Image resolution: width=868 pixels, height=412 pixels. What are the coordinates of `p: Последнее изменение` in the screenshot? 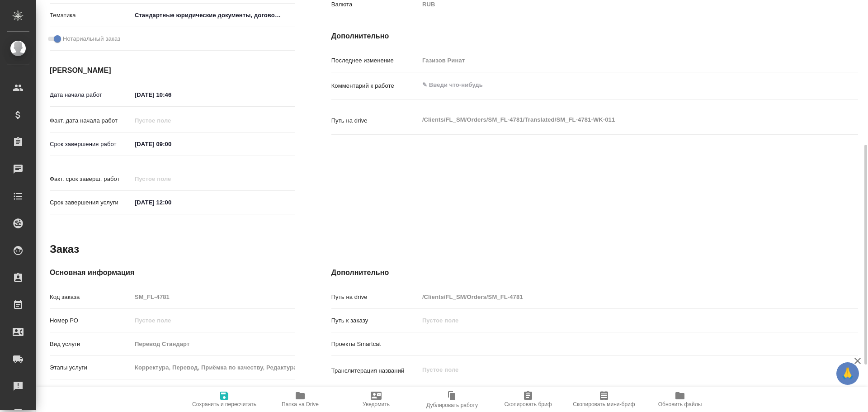 It's located at (375, 61).